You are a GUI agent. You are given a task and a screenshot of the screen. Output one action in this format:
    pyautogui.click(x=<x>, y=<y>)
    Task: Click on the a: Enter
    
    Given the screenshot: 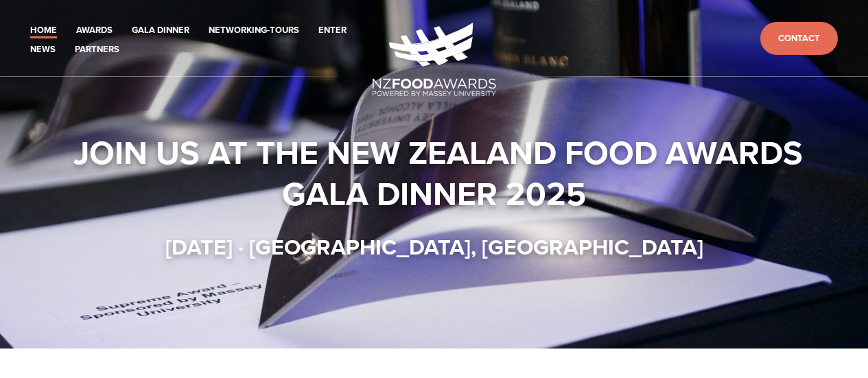 What is the action you would take?
    pyautogui.click(x=332, y=30)
    